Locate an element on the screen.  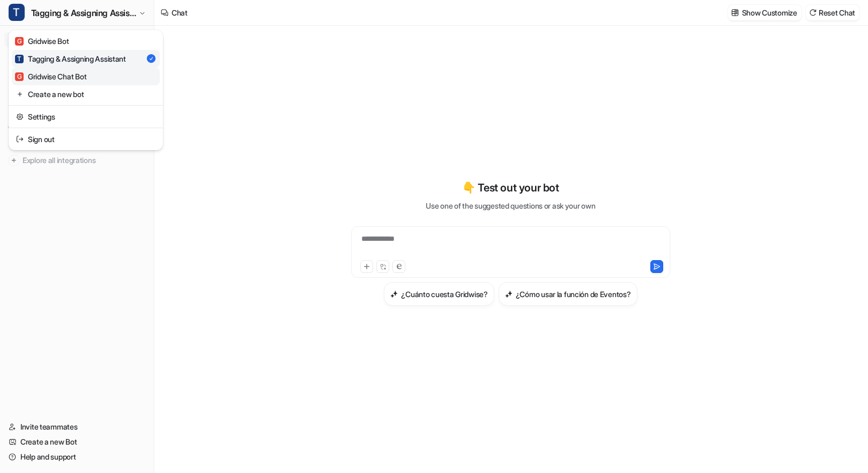
a: Settings is located at coordinates (86, 116).